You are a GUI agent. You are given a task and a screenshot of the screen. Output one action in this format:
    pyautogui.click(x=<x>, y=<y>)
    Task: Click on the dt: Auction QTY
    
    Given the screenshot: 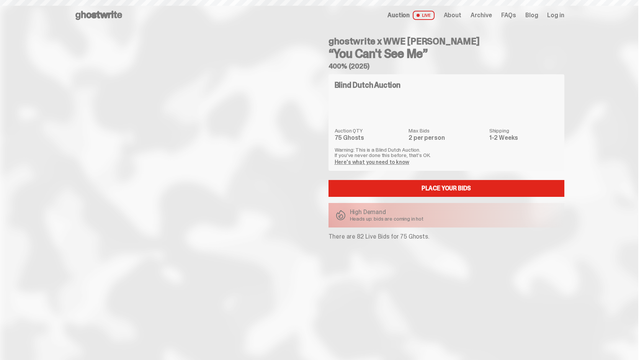 What is the action you would take?
    pyautogui.click(x=369, y=130)
    